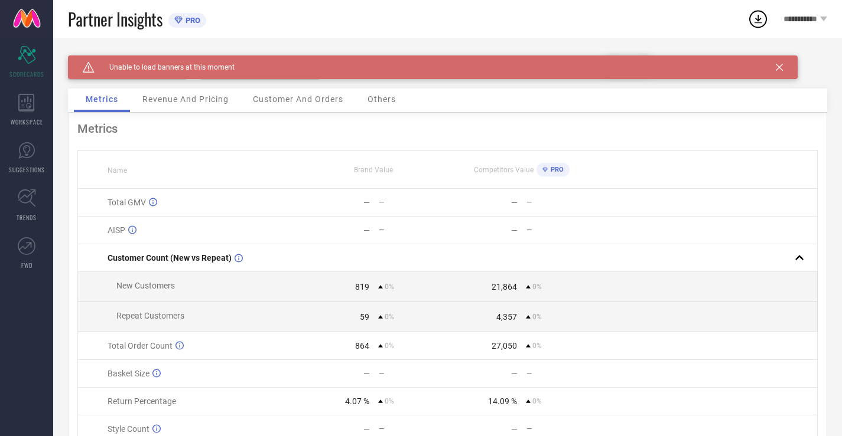 The height and width of the screenshot is (436, 842). I want to click on span: Repeat Customers, so click(150, 316).